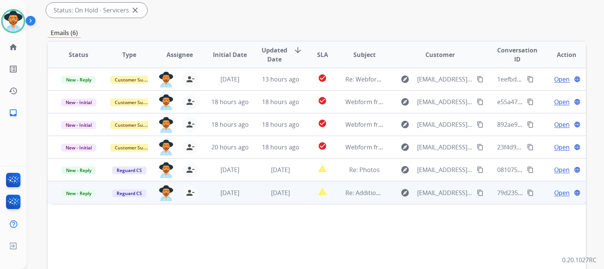 This screenshot has width=604, height=269. Describe the element at coordinates (440, 55) in the screenshot. I see `span: Customer` at that location.